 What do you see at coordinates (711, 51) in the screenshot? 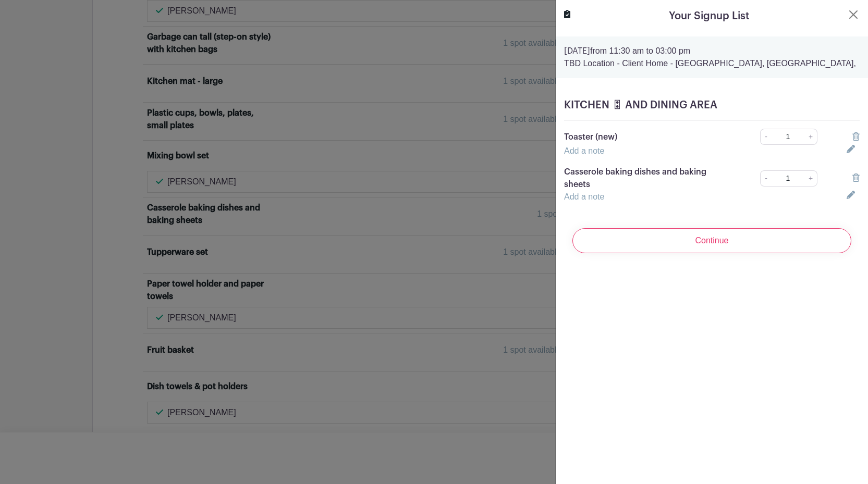
I see `p: from 11:30 am to 03:00 pm` at bounding box center [711, 51].